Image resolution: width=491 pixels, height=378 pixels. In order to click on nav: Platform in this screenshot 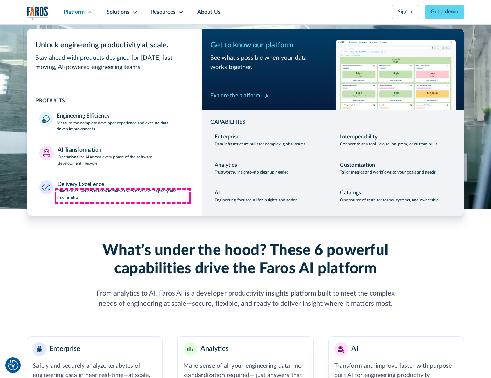, I will do `click(246, 120)`.